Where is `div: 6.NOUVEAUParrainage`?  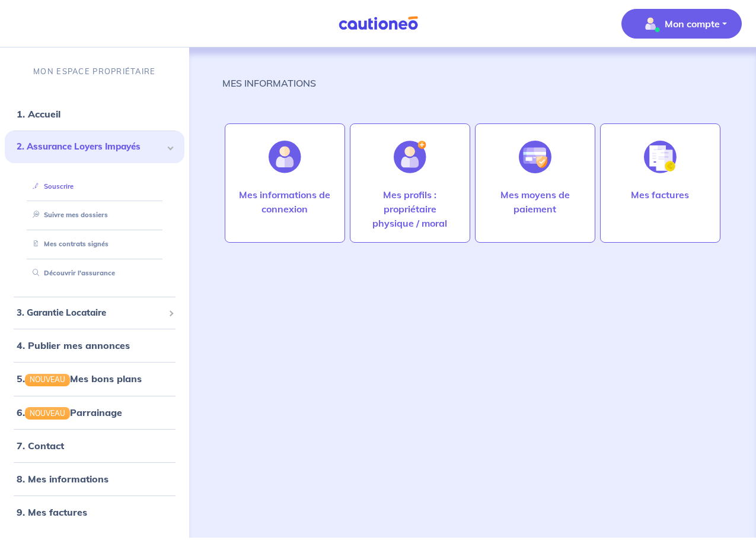
div: 6.NOUVEAUParrainage is located at coordinates (94, 412).